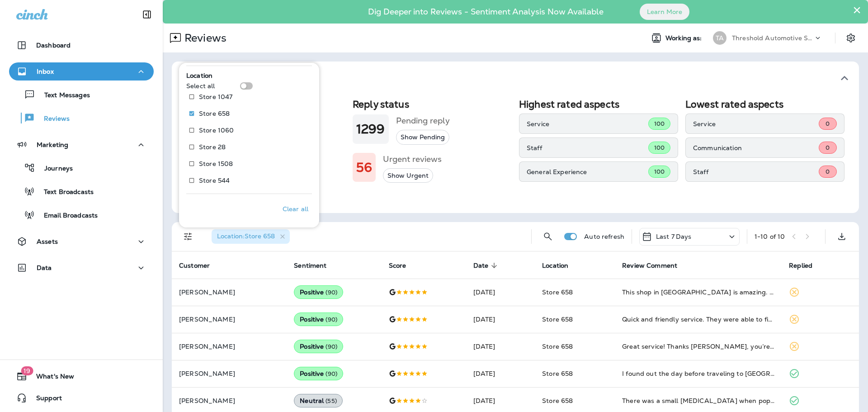 This screenshot has width=868, height=412. Describe the element at coordinates (698, 292) in the screenshot. I see `div: This shop in rexburg is amazing. I have been to other shops and have been treated terribly, been ...` at that location.